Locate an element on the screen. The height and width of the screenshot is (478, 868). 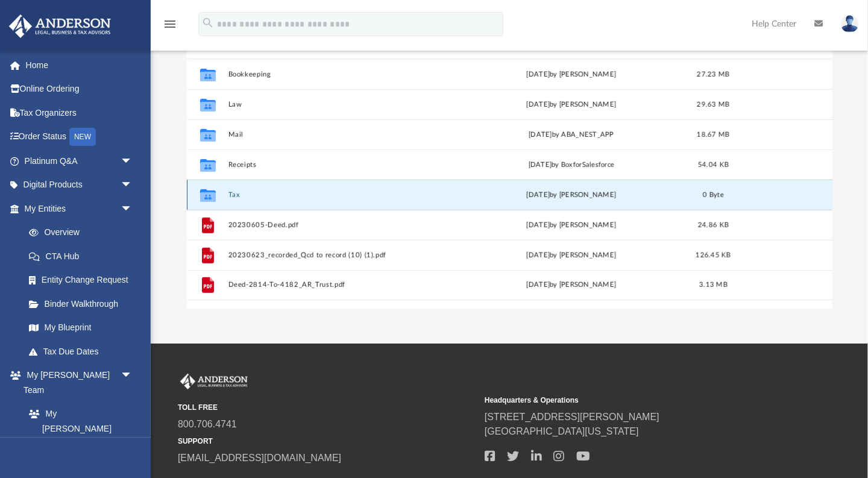
a: menu is located at coordinates (170, 27).